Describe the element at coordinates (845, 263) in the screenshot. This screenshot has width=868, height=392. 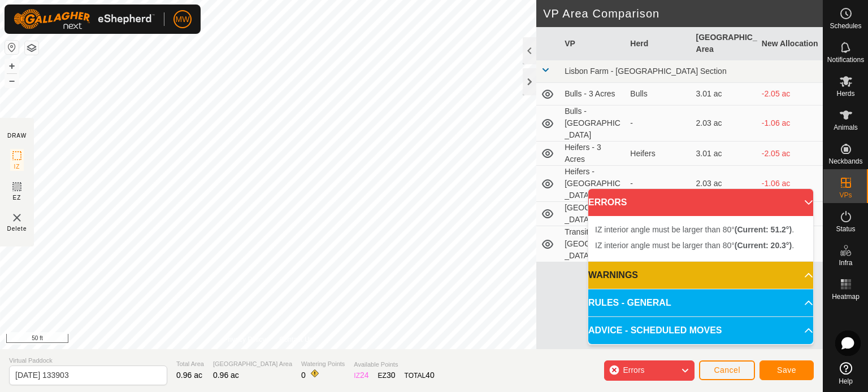
I see `span: Infra` at that location.